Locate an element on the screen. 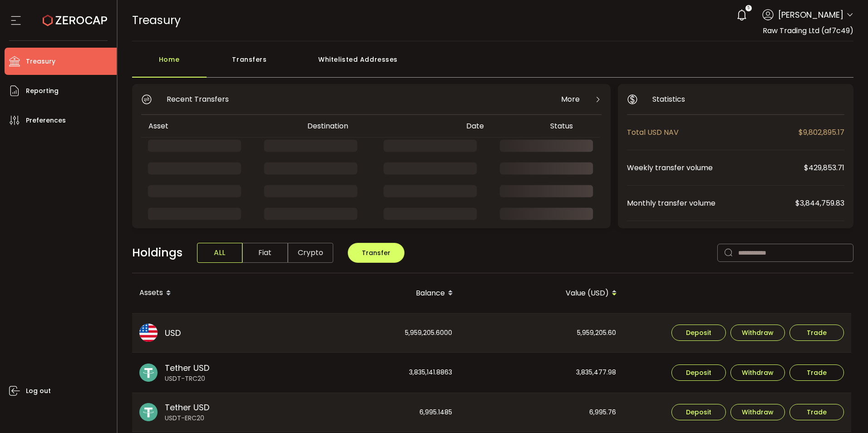  span: Transfer is located at coordinates (376, 253).